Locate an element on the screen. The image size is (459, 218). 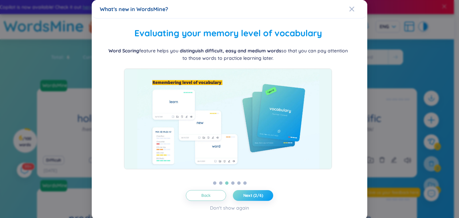
button: 6 is located at coordinates (245, 183).